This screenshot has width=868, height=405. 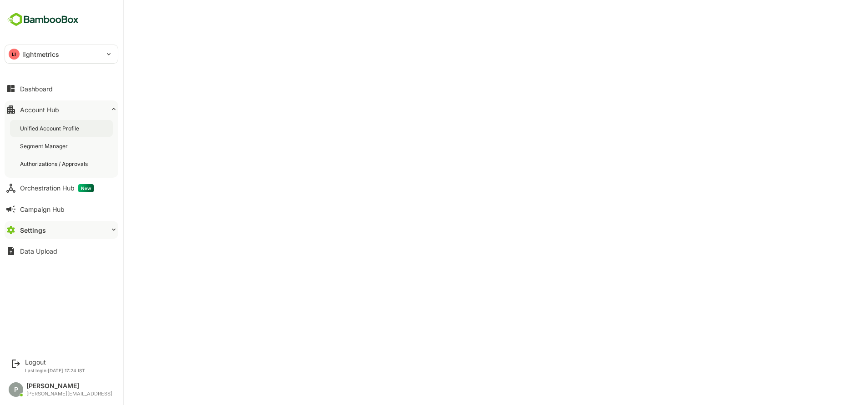 I want to click on button: Data Upload, so click(x=62, y=251).